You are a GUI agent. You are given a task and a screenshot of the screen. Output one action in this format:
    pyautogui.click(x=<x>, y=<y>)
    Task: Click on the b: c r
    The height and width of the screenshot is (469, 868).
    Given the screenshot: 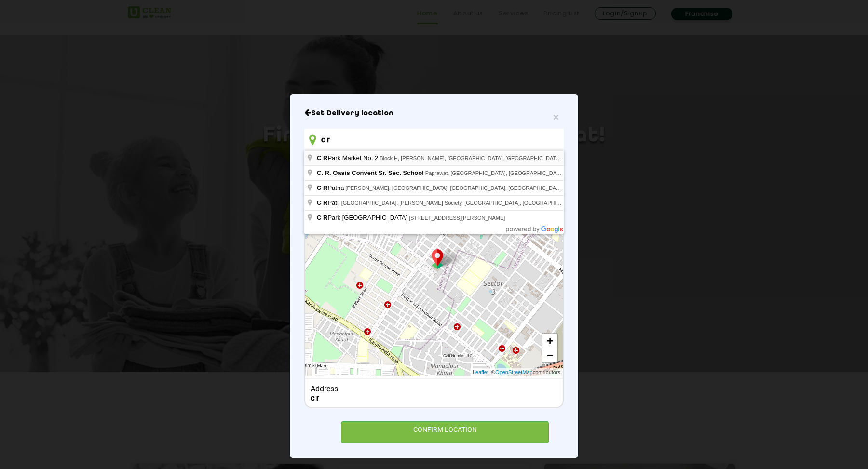 What is the action you would take?
    pyautogui.click(x=315, y=398)
    